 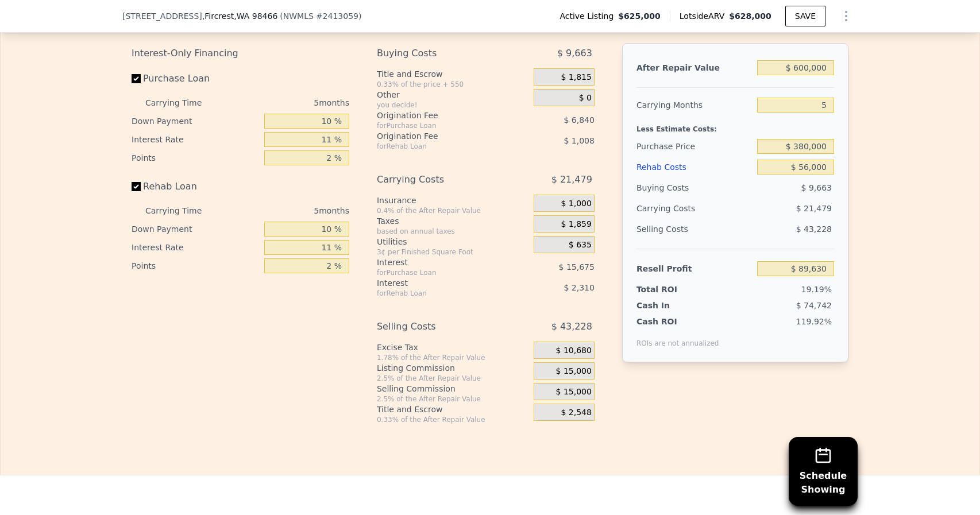 What do you see at coordinates (580, 245) in the screenshot?
I see `span: $ 635` at bounding box center [580, 245].